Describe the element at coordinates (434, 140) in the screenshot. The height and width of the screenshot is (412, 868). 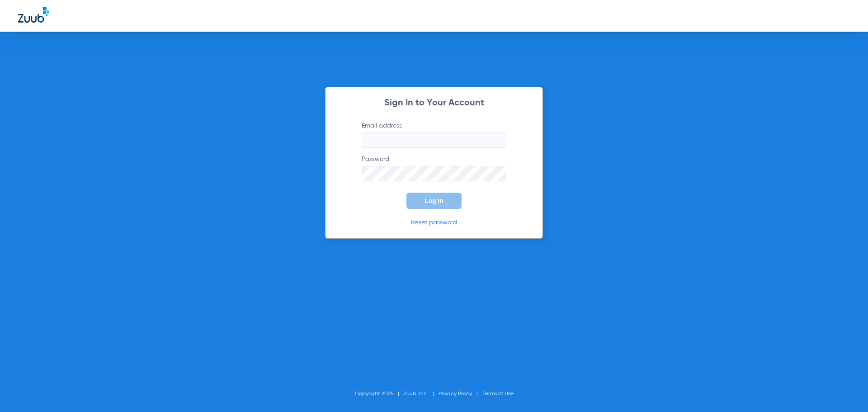
I see `input: Email address` at that location.